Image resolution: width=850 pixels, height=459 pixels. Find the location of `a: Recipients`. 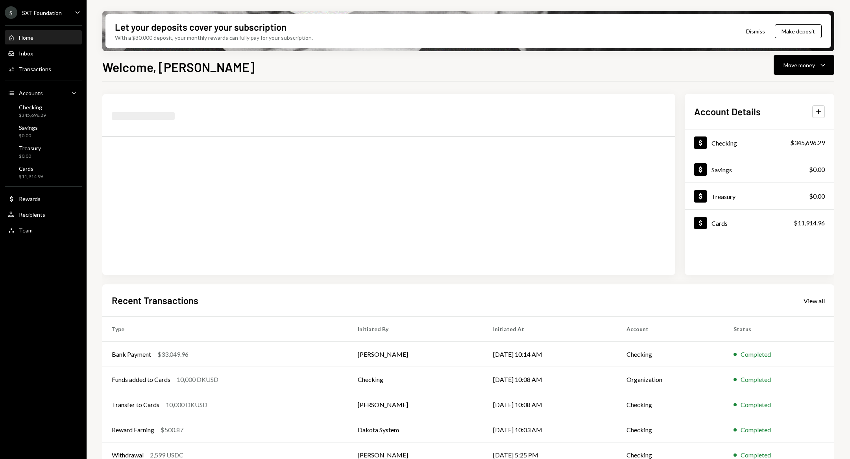

a: Recipients is located at coordinates (43, 215).